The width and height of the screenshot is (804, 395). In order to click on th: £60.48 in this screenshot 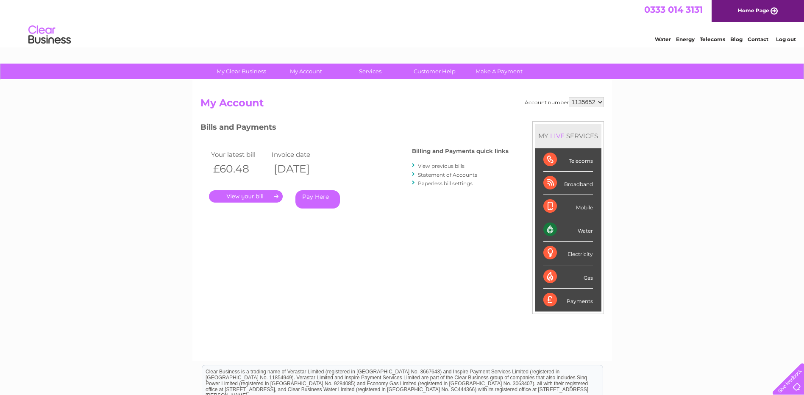, I will do `click(239, 169)`.